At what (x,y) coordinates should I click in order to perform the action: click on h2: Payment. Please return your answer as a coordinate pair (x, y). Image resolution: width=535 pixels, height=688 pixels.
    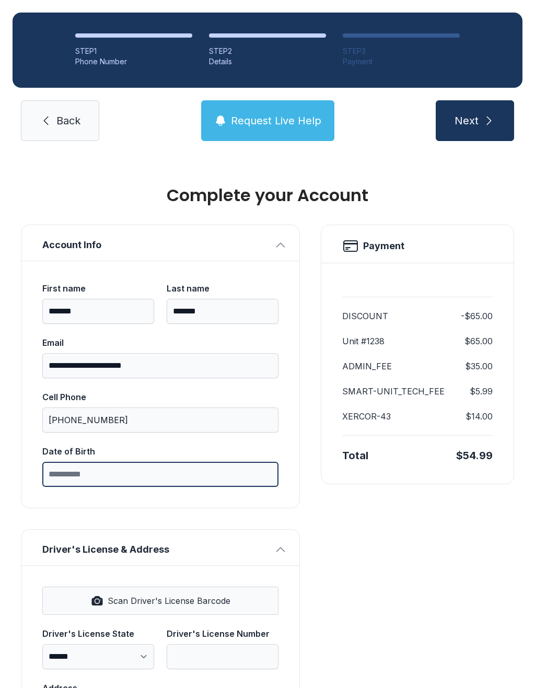
    Looking at the image, I should click on (383, 246).